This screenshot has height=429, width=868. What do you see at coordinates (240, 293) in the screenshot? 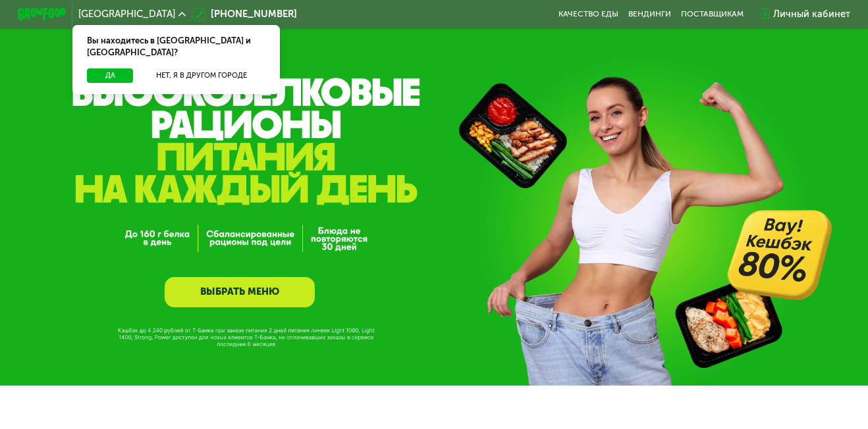
I see `a: ВЫБРАТЬ МЕНЮ` at bounding box center [240, 293].